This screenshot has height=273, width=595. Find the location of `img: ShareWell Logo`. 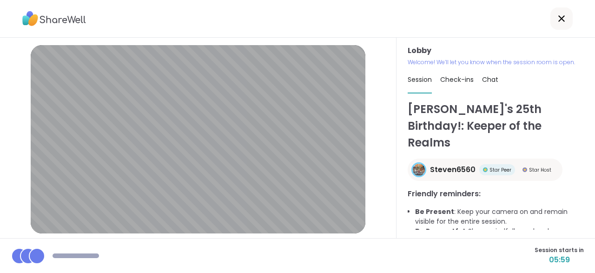

img: ShareWell Logo is located at coordinates (54, 19).